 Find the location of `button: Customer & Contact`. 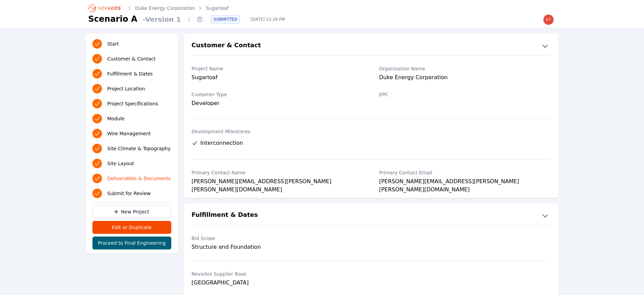

button: Customer & Contact is located at coordinates (371, 46).